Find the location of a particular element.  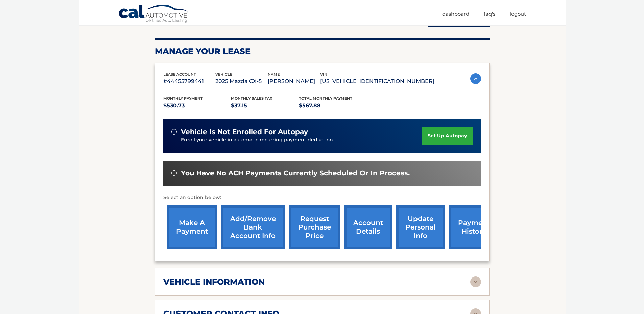

span: vehicle is not enrolled for autopay is located at coordinates (244, 132).